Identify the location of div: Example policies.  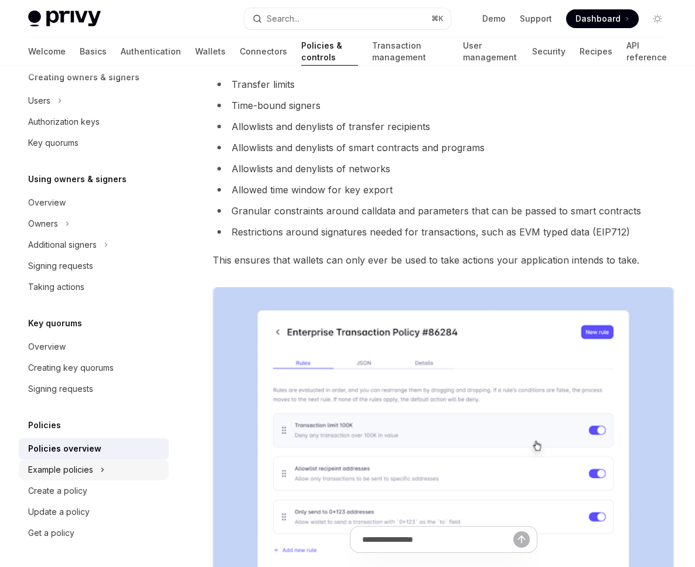
(60, 470).